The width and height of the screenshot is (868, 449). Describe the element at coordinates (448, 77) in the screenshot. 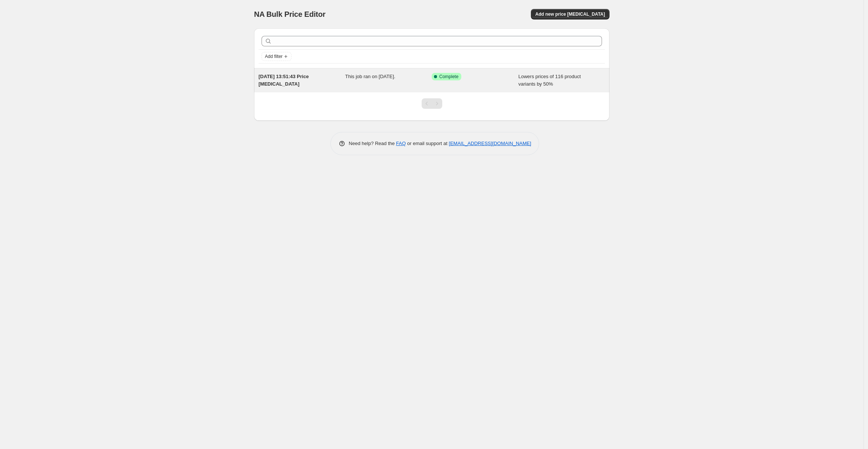

I see `span: Complete` at that location.